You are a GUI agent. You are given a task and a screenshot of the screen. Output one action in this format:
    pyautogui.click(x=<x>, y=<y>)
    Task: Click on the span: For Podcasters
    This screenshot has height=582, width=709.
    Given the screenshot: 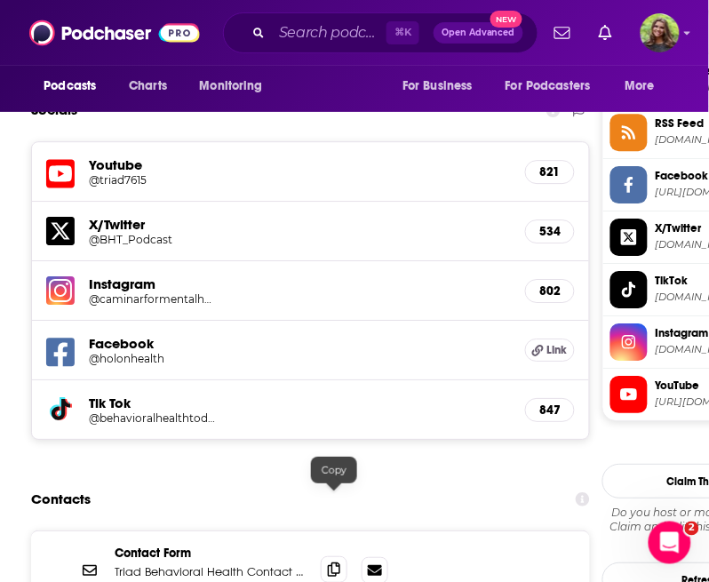 What is the action you would take?
    pyautogui.click(x=549, y=86)
    